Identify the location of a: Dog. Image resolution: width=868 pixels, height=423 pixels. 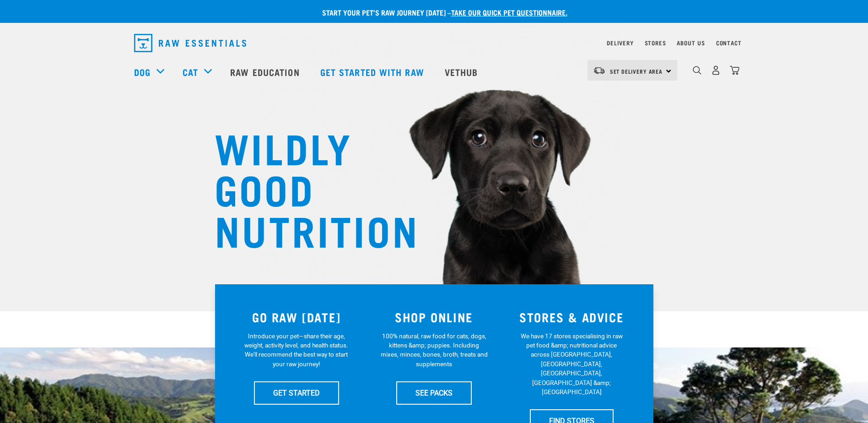
(142, 72).